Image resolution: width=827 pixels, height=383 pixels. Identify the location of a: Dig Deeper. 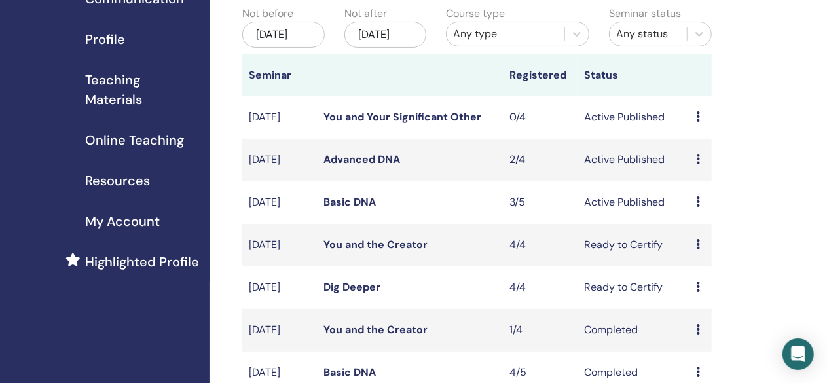
(352, 287).